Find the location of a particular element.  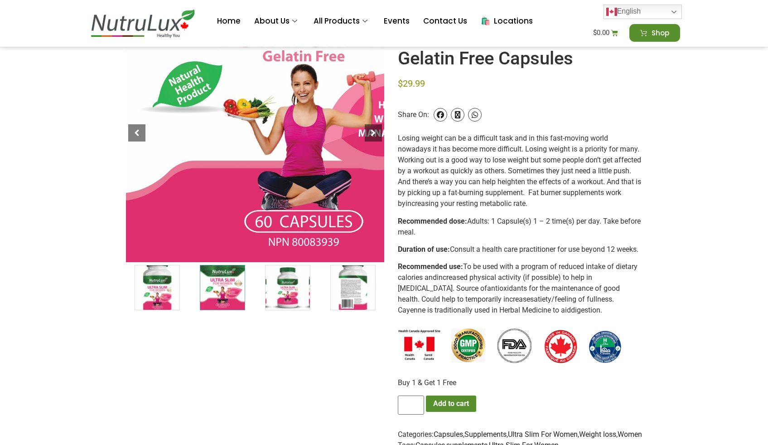

div: 3 / 7 is located at coordinates (288, 287).